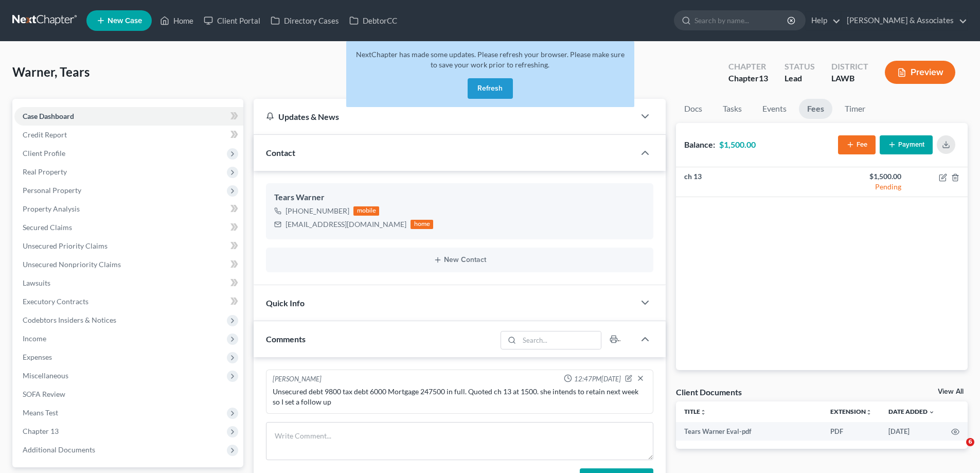 The image size is (980, 473). What do you see at coordinates (129, 394) in the screenshot?
I see `a: SOFA Review` at bounding box center [129, 394].